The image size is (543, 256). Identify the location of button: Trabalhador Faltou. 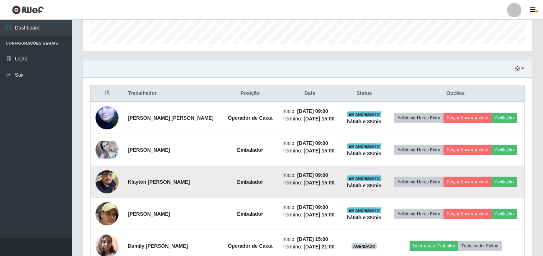
(480, 246).